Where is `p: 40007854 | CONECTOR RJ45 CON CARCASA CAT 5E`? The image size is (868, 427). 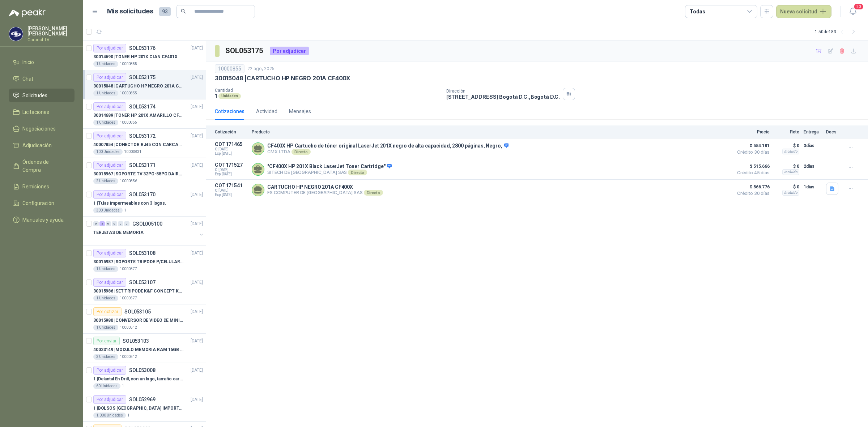 p: 40007854 | CONECTOR RJ45 CON CARCASA CAT 5E is located at coordinates (138, 145).